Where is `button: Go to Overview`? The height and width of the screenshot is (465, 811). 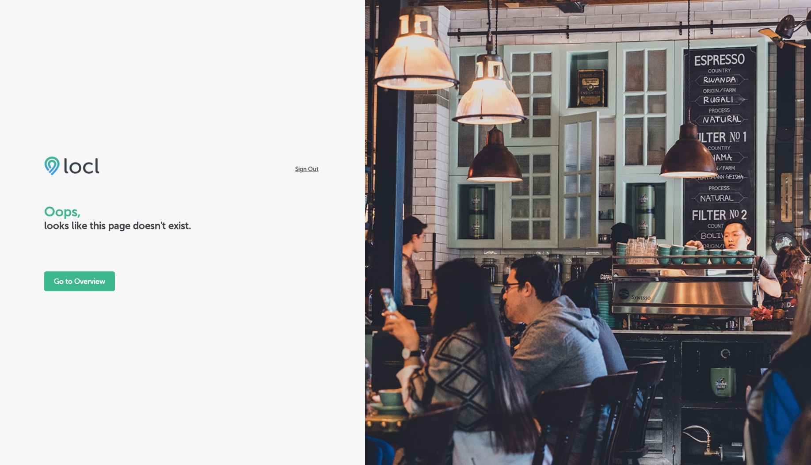 button: Go to Overview is located at coordinates (80, 281).